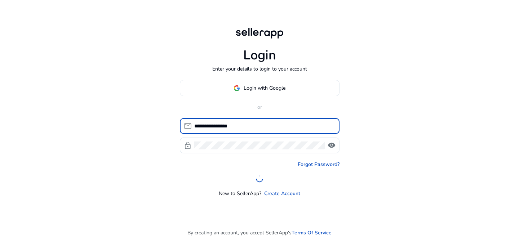 This screenshot has width=519, height=243. Describe the element at coordinates (311, 233) in the screenshot. I see `a: Terms Of Service` at that location.